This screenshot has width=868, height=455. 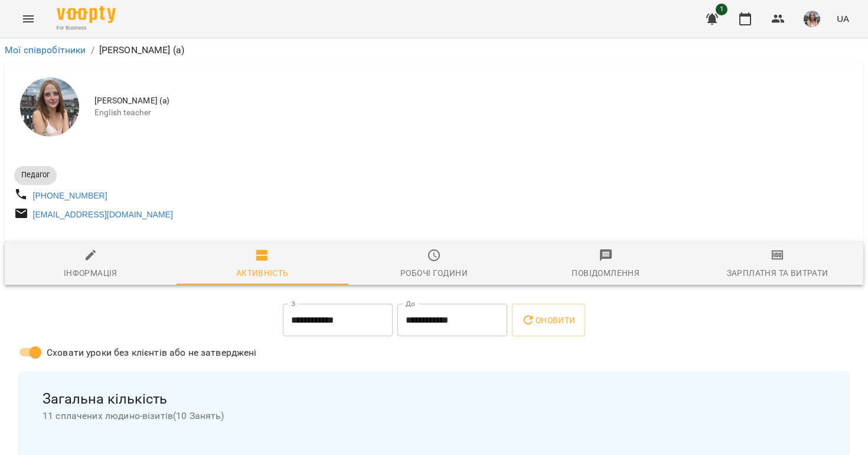 I want to click on button: Menu, so click(x=28, y=19).